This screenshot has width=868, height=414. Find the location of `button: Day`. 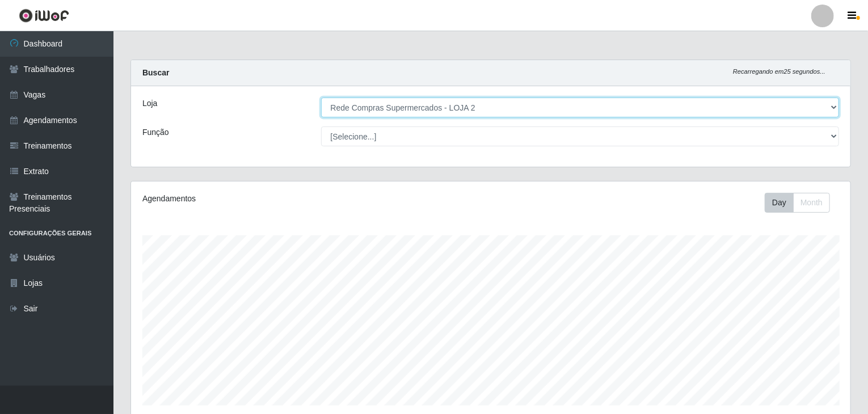

button: Day is located at coordinates (779, 203).